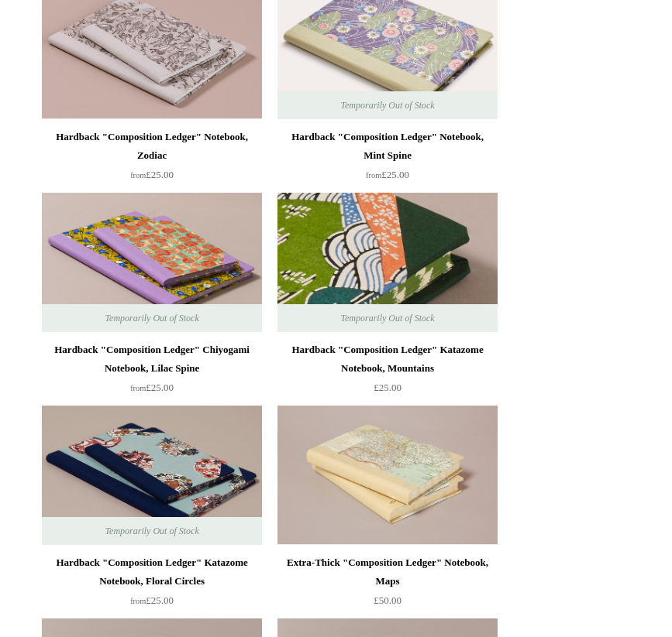 The image size is (672, 637). What do you see at coordinates (387, 372) in the screenshot?
I see `a: Hardback "Composition Ledger" Katazome Notebook, Mountains £25.00` at bounding box center [387, 372].